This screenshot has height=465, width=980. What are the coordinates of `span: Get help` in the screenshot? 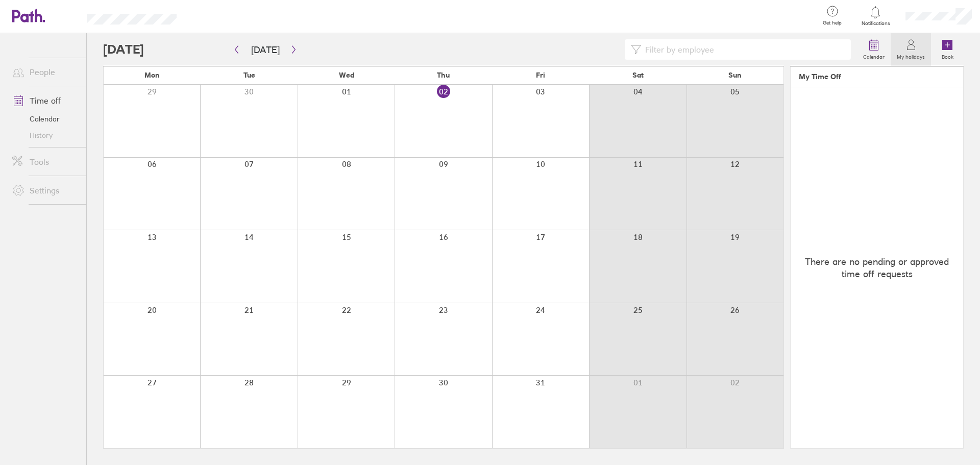 It's located at (832, 23).